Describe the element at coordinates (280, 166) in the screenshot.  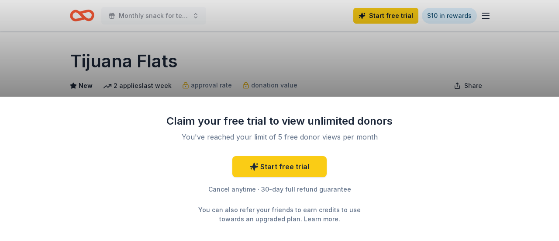
I see `a: Start free trial` at that location.